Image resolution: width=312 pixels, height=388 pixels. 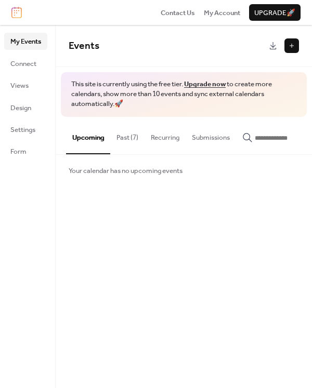 I want to click on span: Settings, so click(x=23, y=130).